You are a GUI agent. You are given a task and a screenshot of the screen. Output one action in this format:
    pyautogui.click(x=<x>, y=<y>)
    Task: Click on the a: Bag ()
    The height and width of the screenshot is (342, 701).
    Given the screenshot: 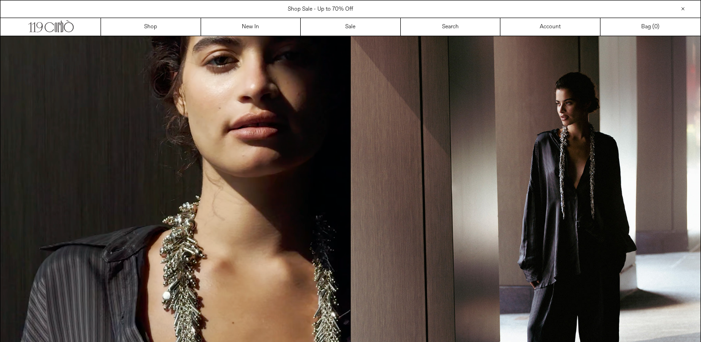 What is the action you would take?
    pyautogui.click(x=651, y=27)
    